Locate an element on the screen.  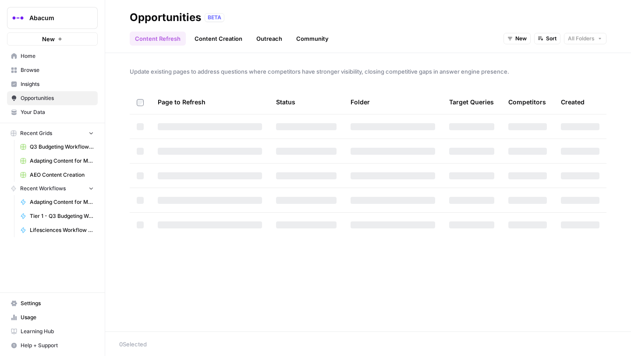
div: Status is located at coordinates (286, 102).